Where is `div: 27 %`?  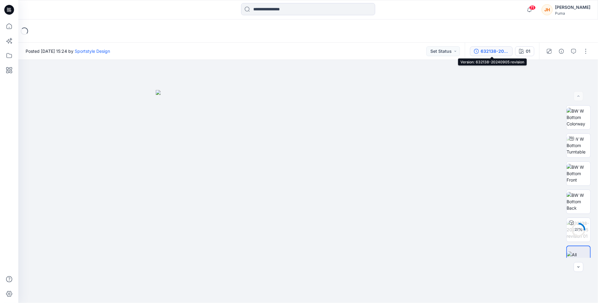 div: 27 % is located at coordinates (579, 229).